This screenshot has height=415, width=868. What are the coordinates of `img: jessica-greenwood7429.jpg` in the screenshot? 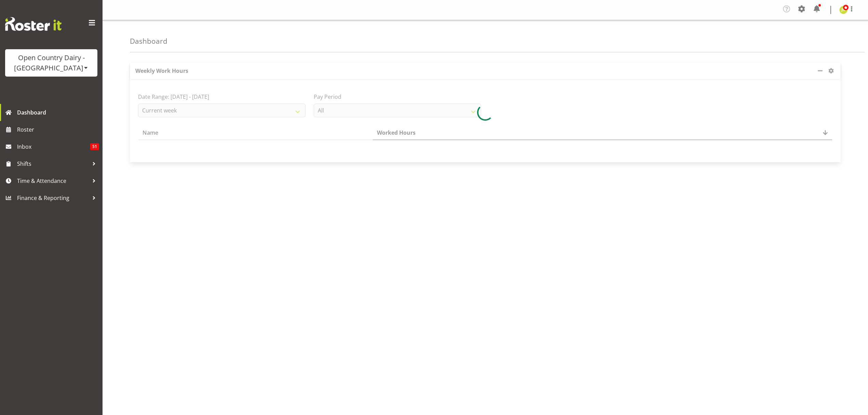 It's located at (844, 10).